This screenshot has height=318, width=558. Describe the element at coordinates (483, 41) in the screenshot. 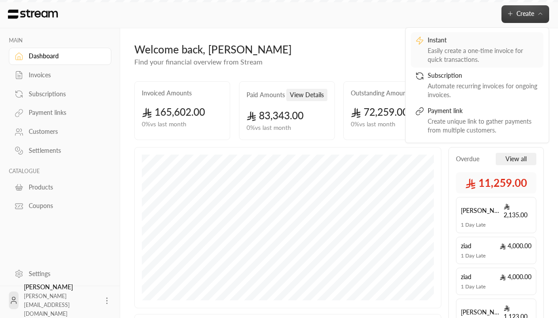

I see `div: Instant` at that location.